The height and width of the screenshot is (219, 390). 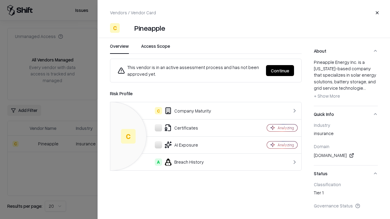 What do you see at coordinates (346, 83) in the screenshot?
I see `div: About` at bounding box center [346, 83].